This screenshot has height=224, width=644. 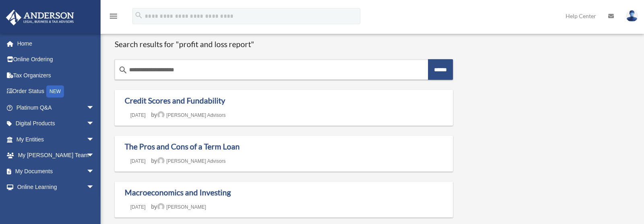 What do you see at coordinates (56, 171) in the screenshot?
I see `a: My Documentsarrow_drop_down` at bounding box center [56, 171].